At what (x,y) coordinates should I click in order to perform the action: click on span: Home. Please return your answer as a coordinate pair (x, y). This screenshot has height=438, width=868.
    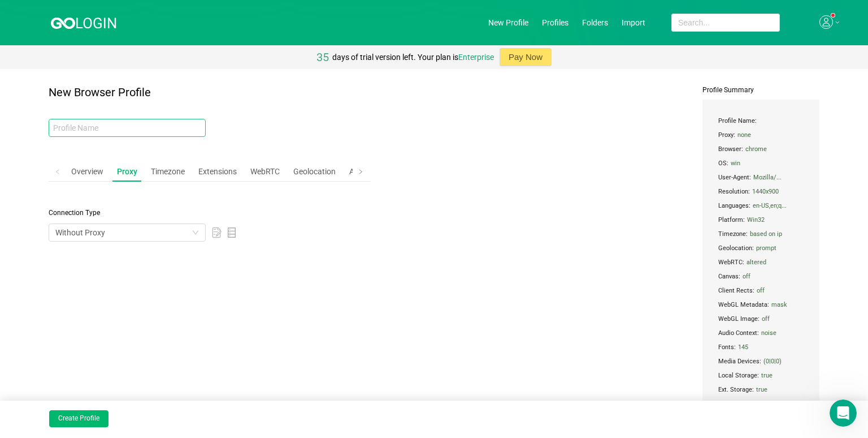
    Looking at the image, I should click on (37, 366).